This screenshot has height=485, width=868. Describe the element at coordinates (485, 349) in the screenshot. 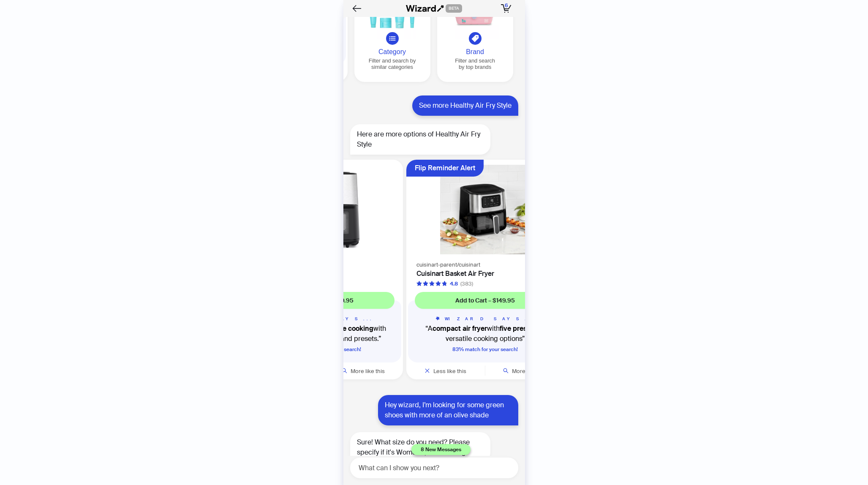

I see `span: 83 % match for your search!` at that location.